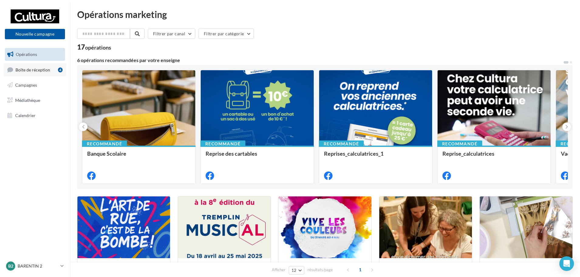  What do you see at coordinates (25, 115) in the screenshot?
I see `span: Calendrier` at bounding box center [25, 115].